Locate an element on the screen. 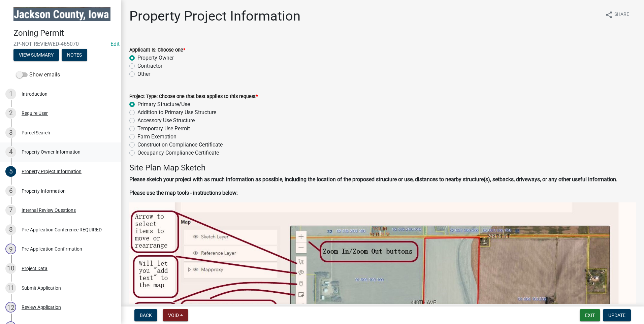  div: 10 is located at coordinates (10, 268).